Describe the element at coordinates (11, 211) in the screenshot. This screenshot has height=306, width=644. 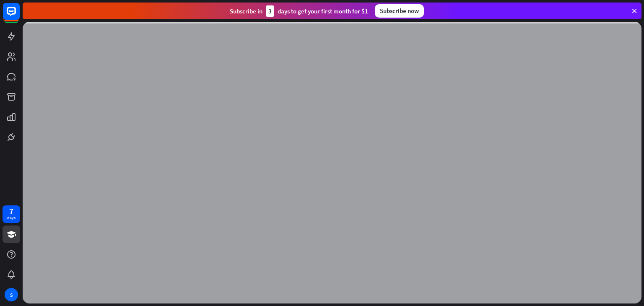
I see `div: 7` at that location.